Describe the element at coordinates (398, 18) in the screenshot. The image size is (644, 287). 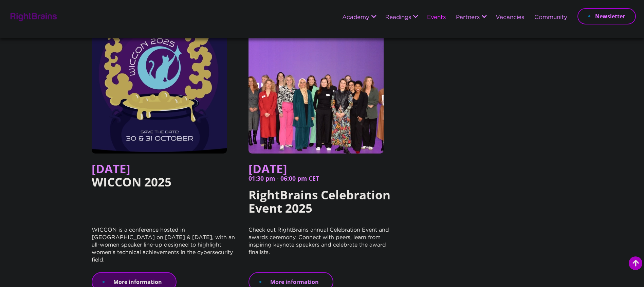
I see `a: Readings` at that location.